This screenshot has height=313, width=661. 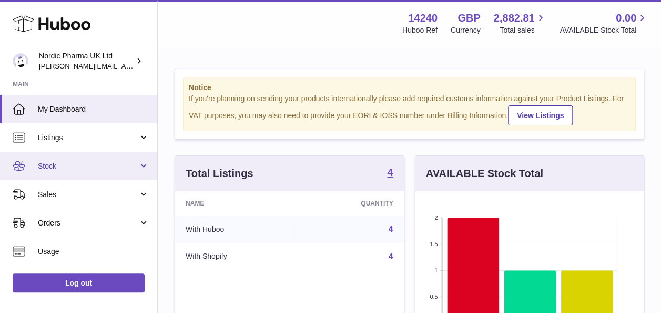 What do you see at coordinates (94, 109) in the screenshot?
I see `span: My Dashboard` at bounding box center [94, 109].